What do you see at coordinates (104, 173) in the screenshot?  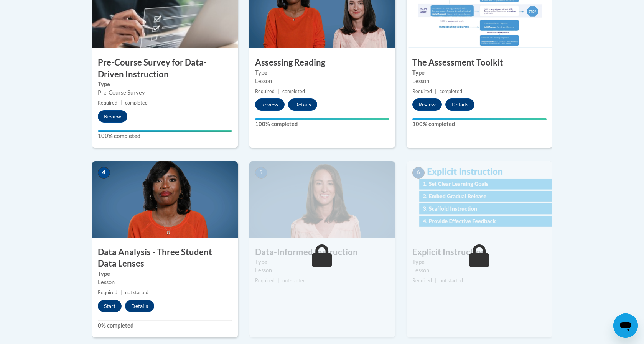 I see `span: 4` at bounding box center [104, 173].